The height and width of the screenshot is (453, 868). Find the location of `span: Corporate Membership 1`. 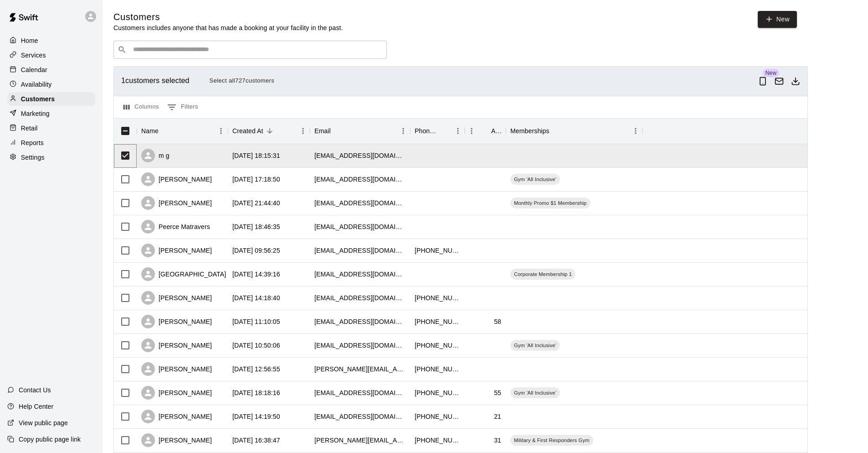

span: Corporate Membership 1 is located at coordinates (543, 274).